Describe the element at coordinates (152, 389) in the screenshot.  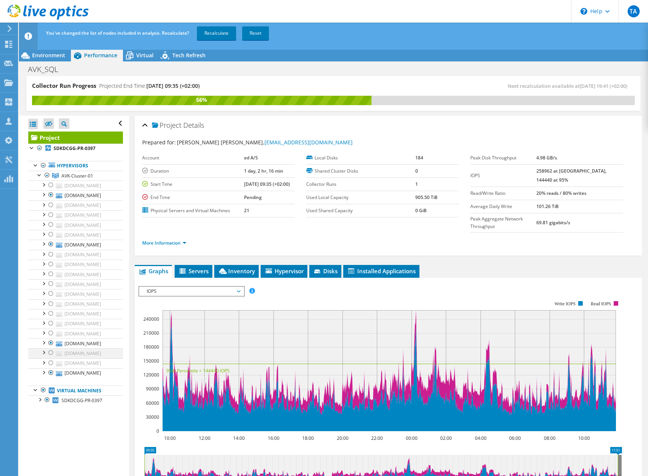
I see `text: 90000` at that location.